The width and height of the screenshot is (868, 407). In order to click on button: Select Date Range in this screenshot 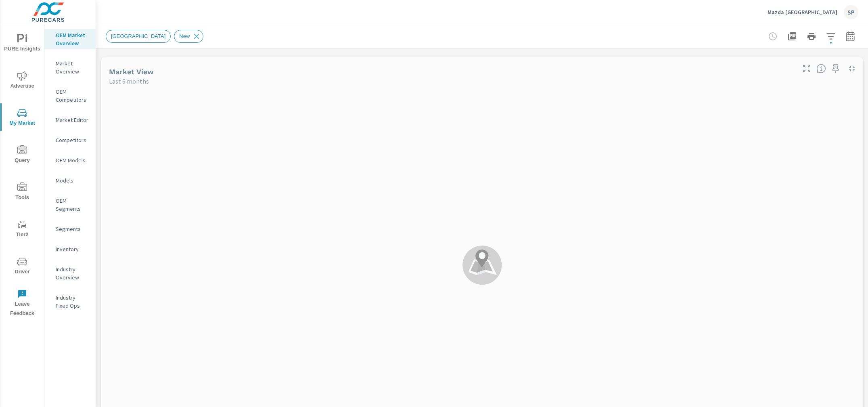, I will do `click(850, 36)`.